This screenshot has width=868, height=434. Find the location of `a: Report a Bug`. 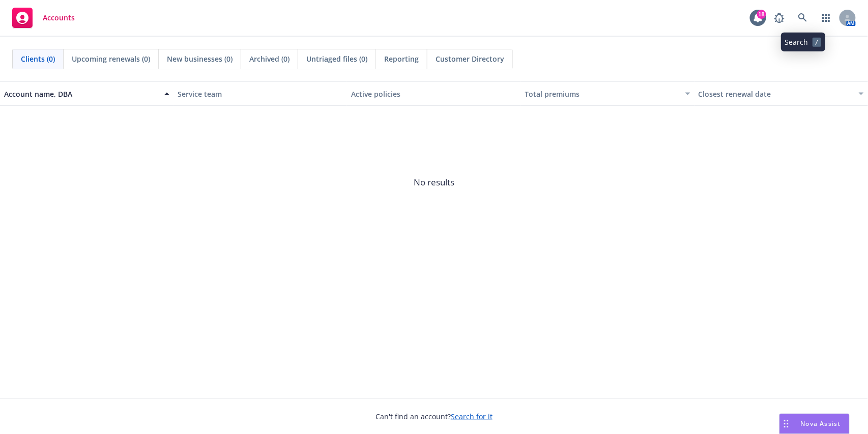

a: Report a Bug is located at coordinates (779, 18).